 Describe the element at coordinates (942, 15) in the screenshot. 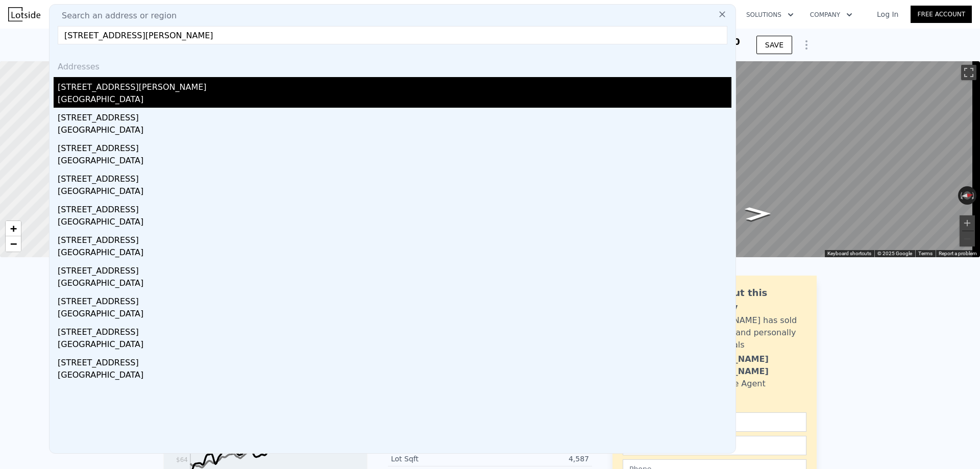

I see `a: Free Account` at that location.